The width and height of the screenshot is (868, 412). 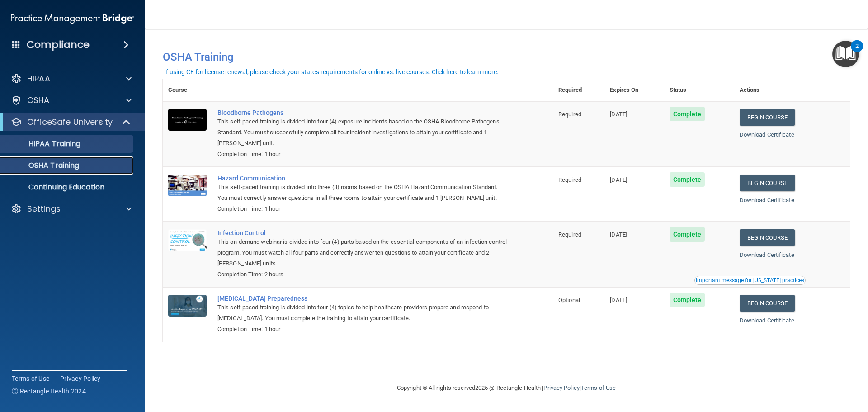 I want to click on a: HIPAA, so click(x=71, y=79).